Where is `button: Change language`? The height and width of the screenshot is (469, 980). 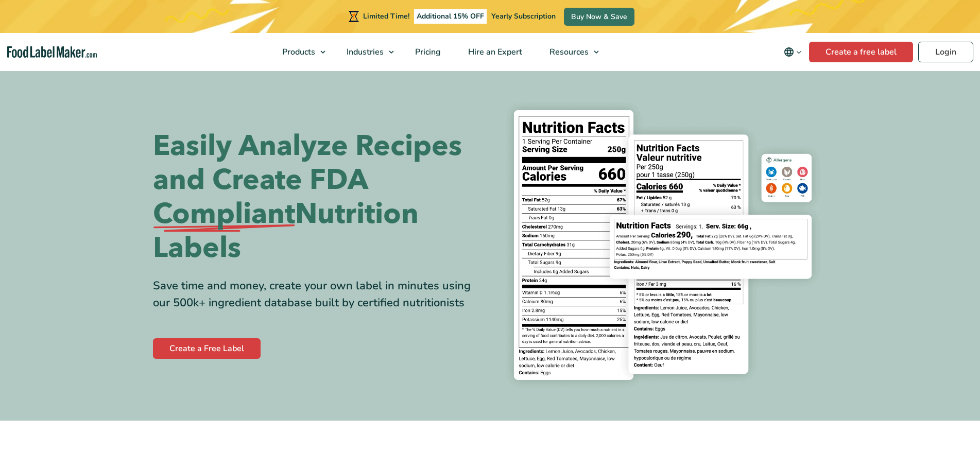 button: Change language is located at coordinates (792, 52).